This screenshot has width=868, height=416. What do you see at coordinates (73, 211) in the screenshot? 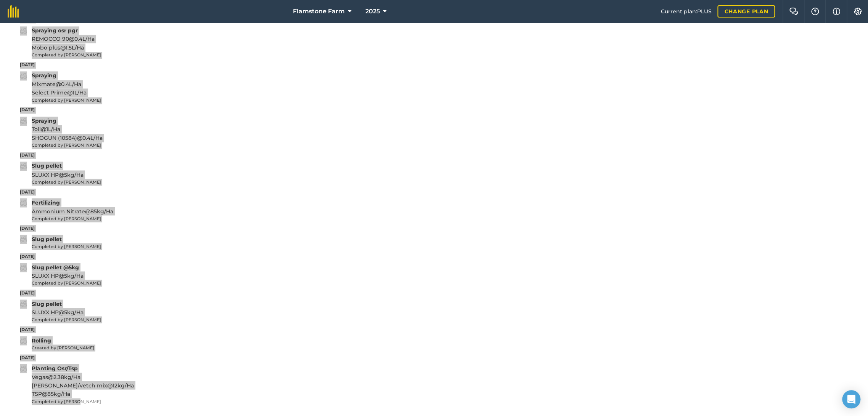
I see `span: Ammonium Nitrate @ 85 kg / Ha` at bounding box center [73, 211].